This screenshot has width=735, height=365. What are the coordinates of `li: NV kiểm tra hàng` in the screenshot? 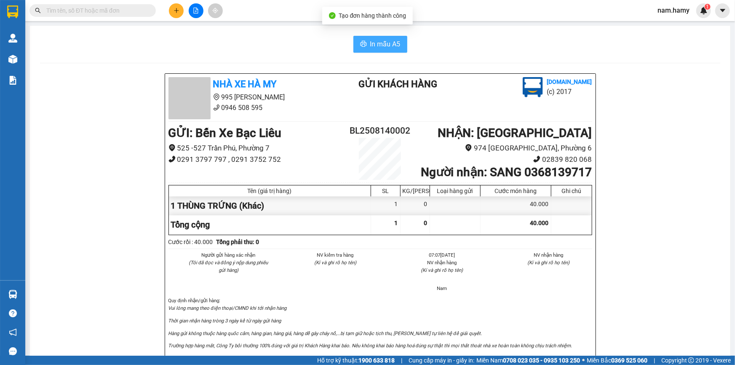 It's located at (335, 255).